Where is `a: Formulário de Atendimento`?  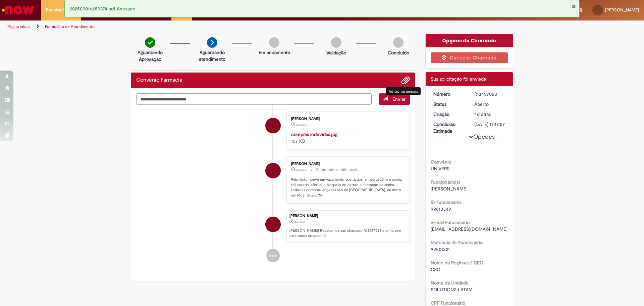 a: Formulário de Atendimento is located at coordinates (70, 26).